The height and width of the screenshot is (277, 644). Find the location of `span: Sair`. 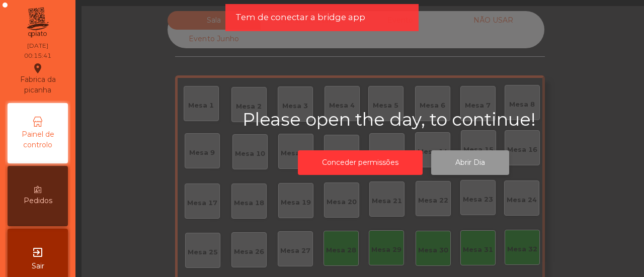

span: Sair is located at coordinates (38, 266).